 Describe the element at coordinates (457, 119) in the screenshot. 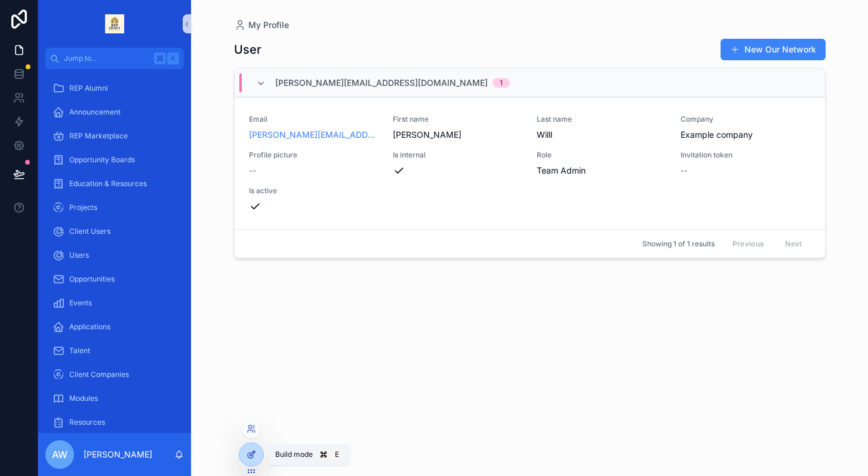

I see `span: First name` at that location.